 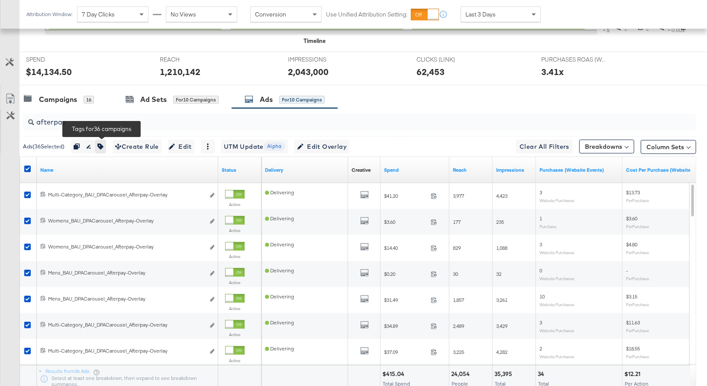 I want to click on button: Edit, so click(x=181, y=146).